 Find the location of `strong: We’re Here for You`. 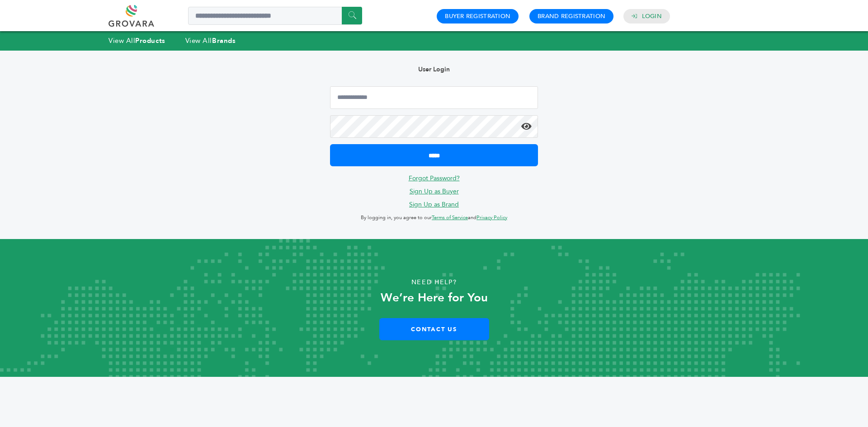

strong: We’re Here for You is located at coordinates (434, 298).